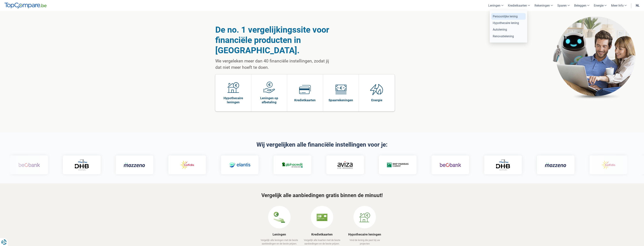 This screenshot has height=246, width=644. What do you see at coordinates (269, 100) in the screenshot?
I see `span: Leningen op afbetaling` at bounding box center [269, 100].